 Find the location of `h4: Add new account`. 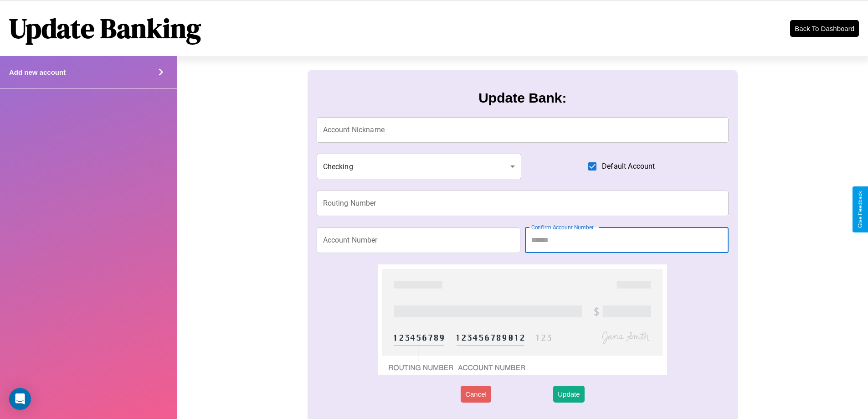

h4: Add new account is located at coordinates (38, 72).